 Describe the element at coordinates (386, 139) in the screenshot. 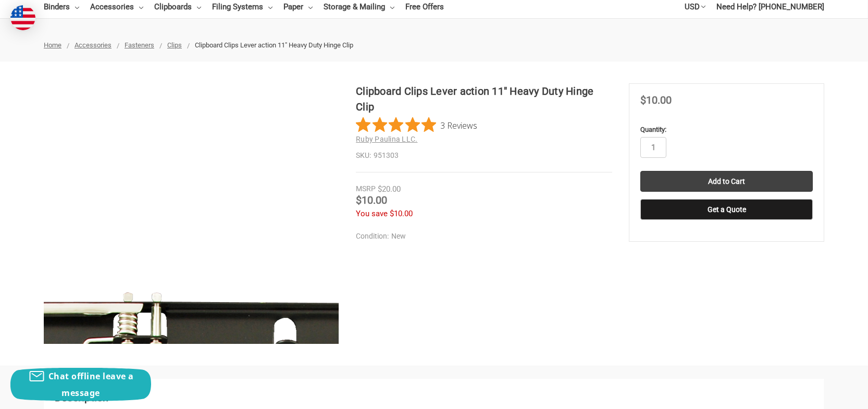

I see `span: Ruby Paulina LLC.` at that location.